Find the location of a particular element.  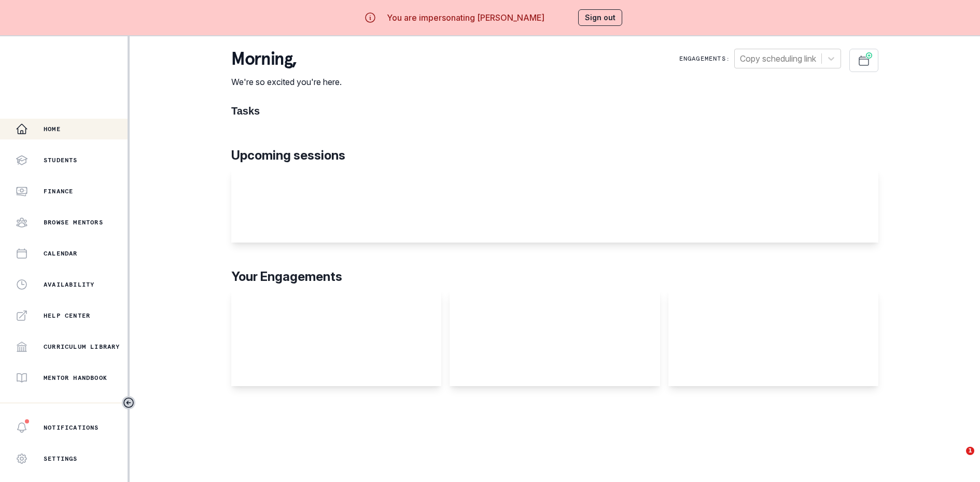

button: Schedule Sessions is located at coordinates (864, 60).